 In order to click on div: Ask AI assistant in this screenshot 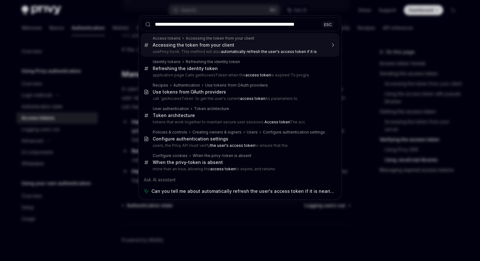, I will do `click(240, 180)`.